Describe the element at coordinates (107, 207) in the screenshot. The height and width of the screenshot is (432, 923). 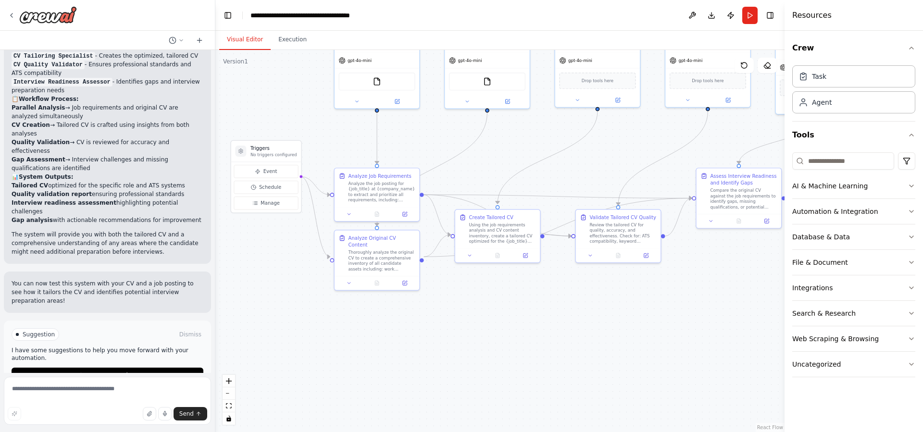
I see `li: highlighting potential challenges` at that location.